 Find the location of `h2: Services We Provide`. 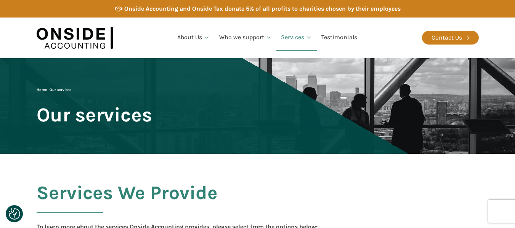

h2: Services We Provide is located at coordinates (127, 202).